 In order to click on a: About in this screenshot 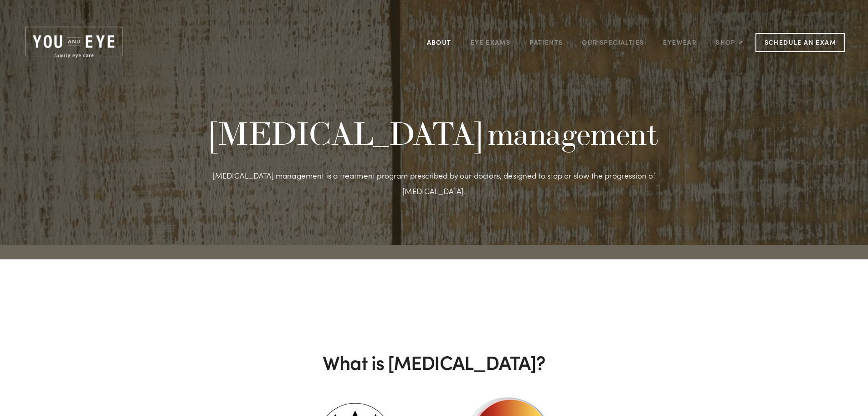, I will do `click(439, 42)`.